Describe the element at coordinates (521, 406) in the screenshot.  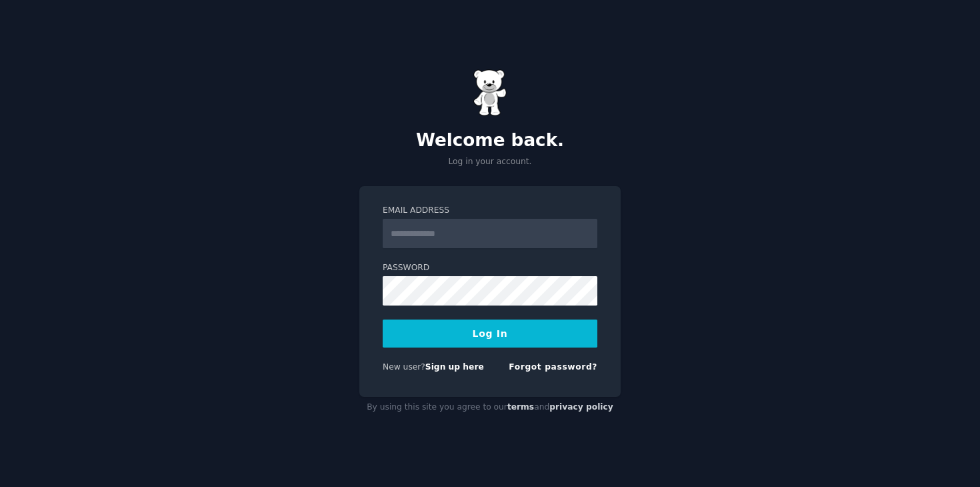
I see `a: terms` at that location.